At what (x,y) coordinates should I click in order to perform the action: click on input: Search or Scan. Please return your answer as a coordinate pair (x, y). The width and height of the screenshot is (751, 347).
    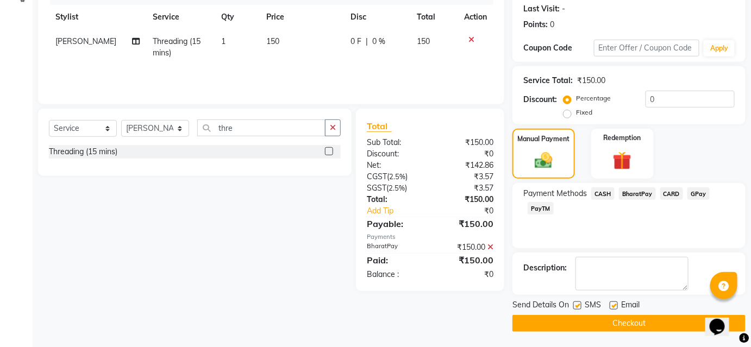
    Looking at the image, I should click on (261, 128).